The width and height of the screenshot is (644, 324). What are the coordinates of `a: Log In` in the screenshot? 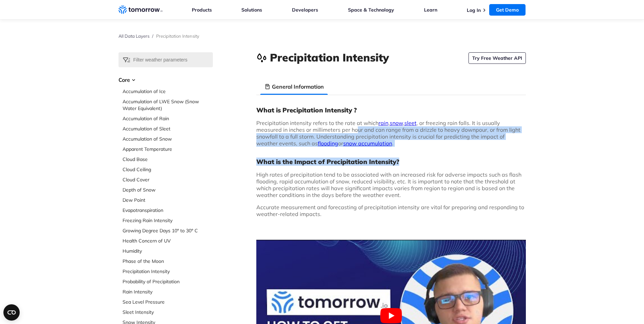 It's located at (474, 10).